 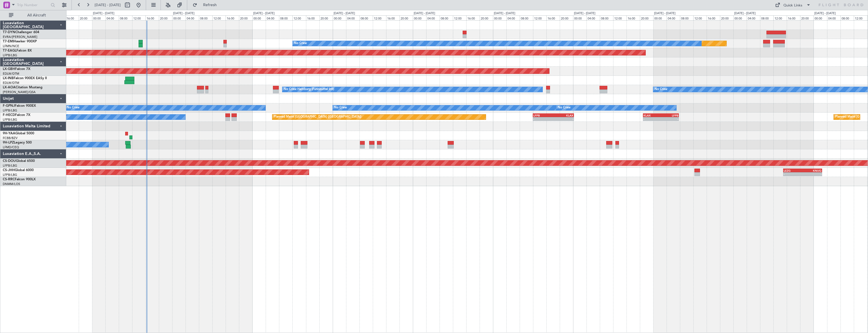 What do you see at coordinates (33, 16) in the screenshot?
I see `button: All Aircraft` at bounding box center [33, 16].